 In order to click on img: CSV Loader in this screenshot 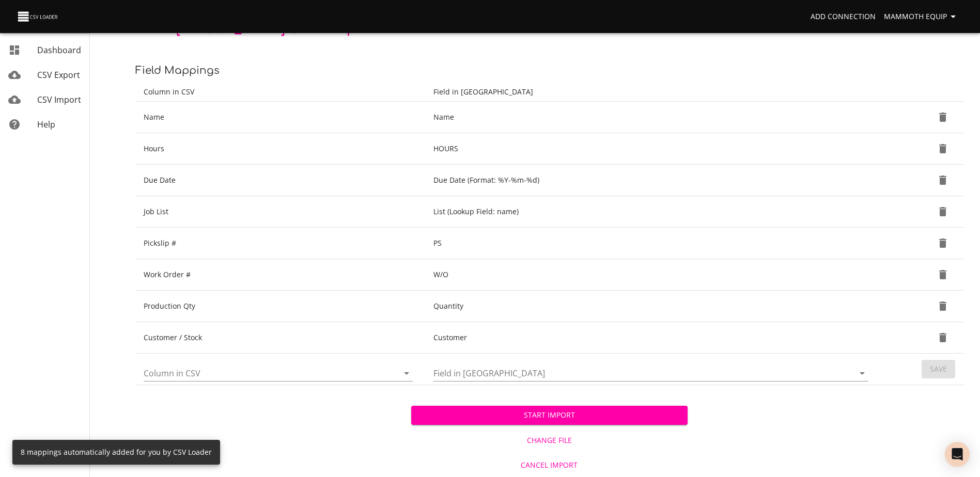, I will do `click(38, 16)`.